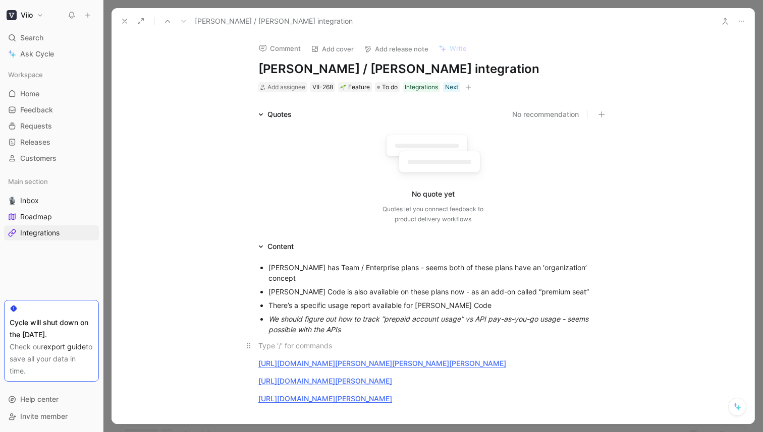 The height and width of the screenshot is (432, 763). Describe the element at coordinates (51, 94) in the screenshot. I see `a: Home` at that location.